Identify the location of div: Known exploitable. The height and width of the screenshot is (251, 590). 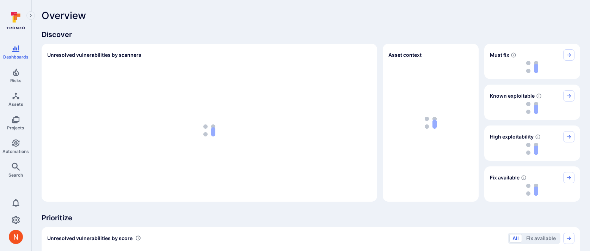
(532, 102).